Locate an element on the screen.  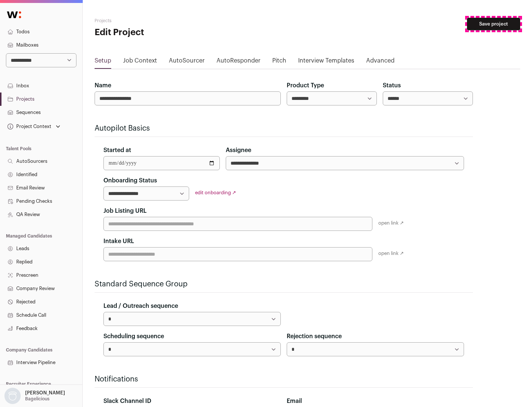
a: AutoResponder is located at coordinates (238, 62).